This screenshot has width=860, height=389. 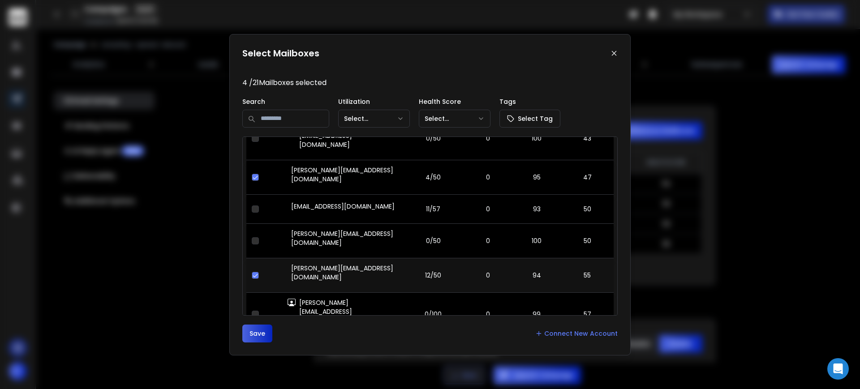 What do you see at coordinates (536, 209) in the screenshot?
I see `td: 93` at bounding box center [536, 209].